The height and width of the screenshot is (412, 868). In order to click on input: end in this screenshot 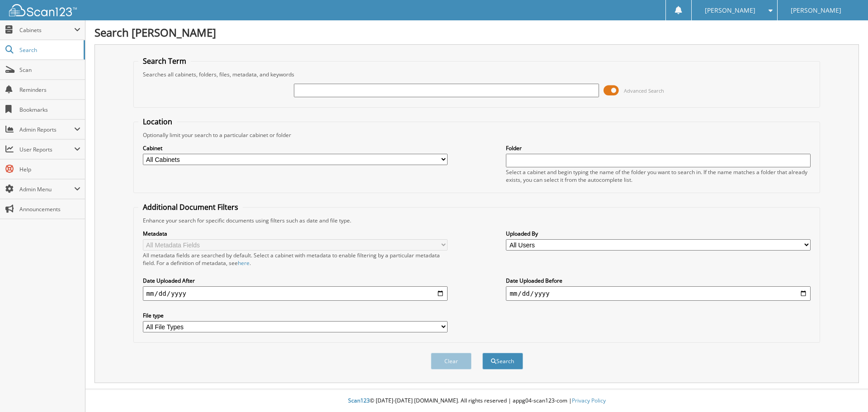, I will do `click(659, 293)`.